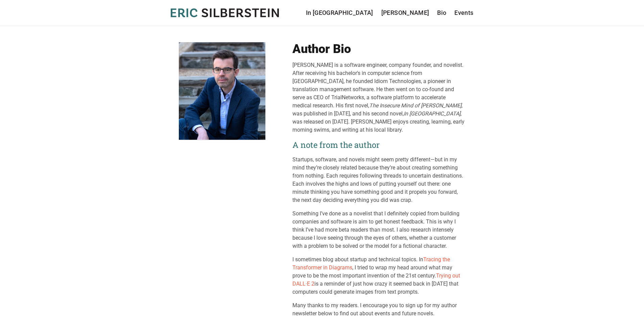 The width and height of the screenshot is (644, 319). I want to click on p: Startups, software, and novels might seem pretty different—but in my mind they’re closely related..., so click(379, 180).